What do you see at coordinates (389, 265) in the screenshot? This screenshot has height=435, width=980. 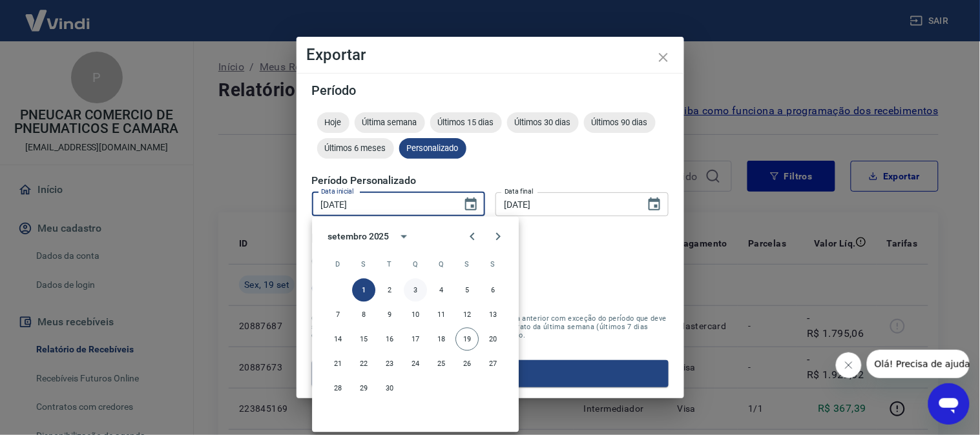 I see `span: terça-feira` at bounding box center [389, 265].